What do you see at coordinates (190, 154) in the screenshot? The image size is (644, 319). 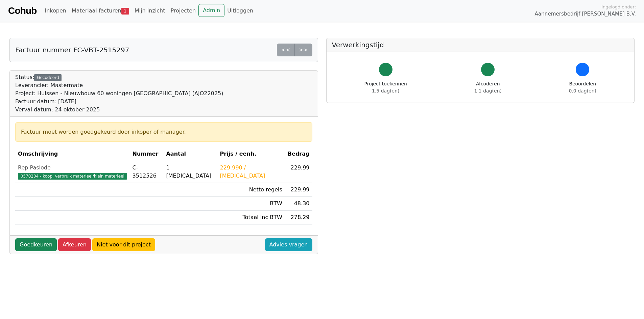 I see `th: Aantal` at bounding box center [190, 154].